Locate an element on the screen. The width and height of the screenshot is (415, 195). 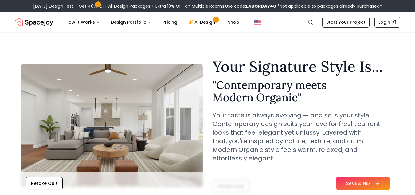
span: Use code: is located at coordinates (251, 6).